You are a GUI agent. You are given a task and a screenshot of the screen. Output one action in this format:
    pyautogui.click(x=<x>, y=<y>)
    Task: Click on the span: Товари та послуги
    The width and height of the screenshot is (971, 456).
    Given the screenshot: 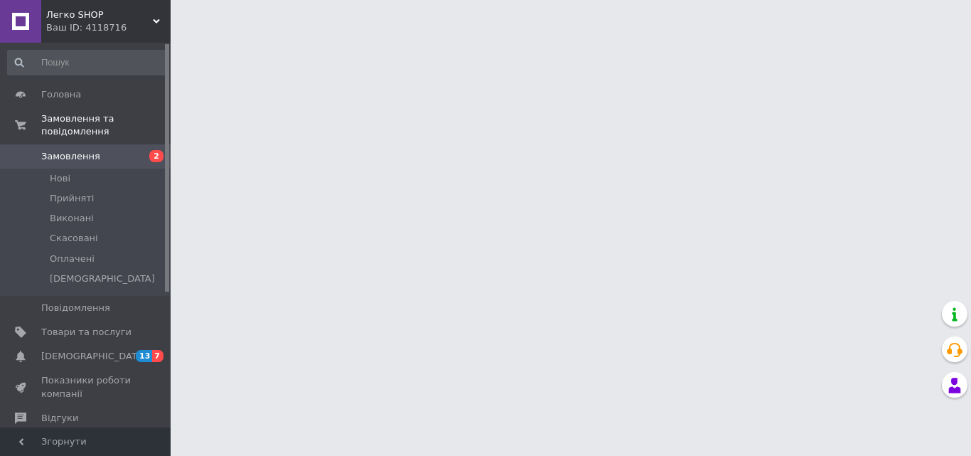 What is the action you would take?
    pyautogui.click(x=86, y=332)
    